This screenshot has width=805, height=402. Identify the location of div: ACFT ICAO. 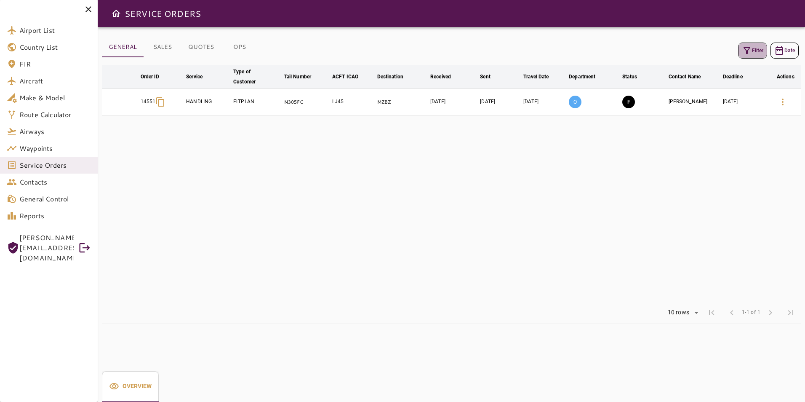
(345, 77).